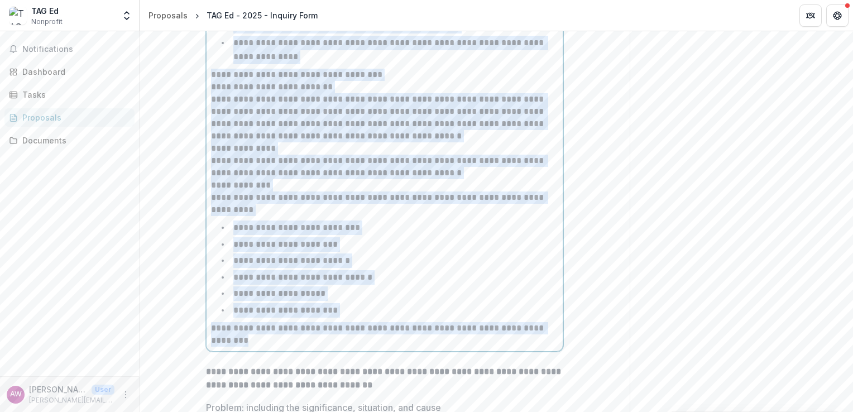 The image size is (853, 412). Describe the element at coordinates (69, 71) in the screenshot. I see `a: Dashboard` at that location.